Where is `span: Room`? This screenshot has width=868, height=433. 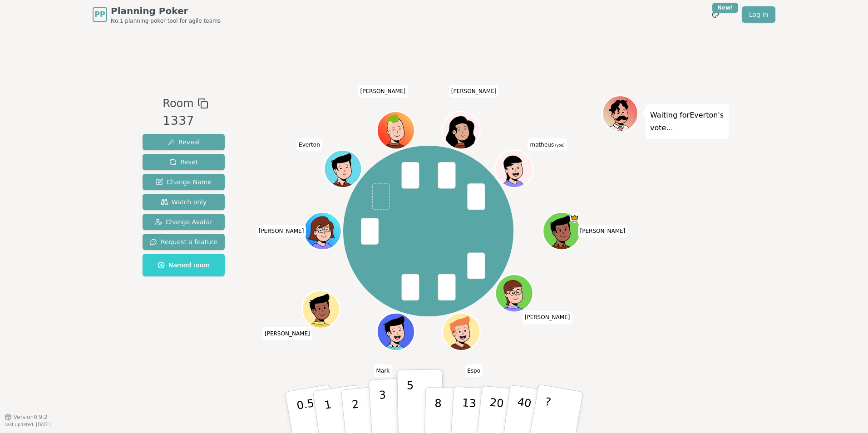
span: Room is located at coordinates (178, 103).